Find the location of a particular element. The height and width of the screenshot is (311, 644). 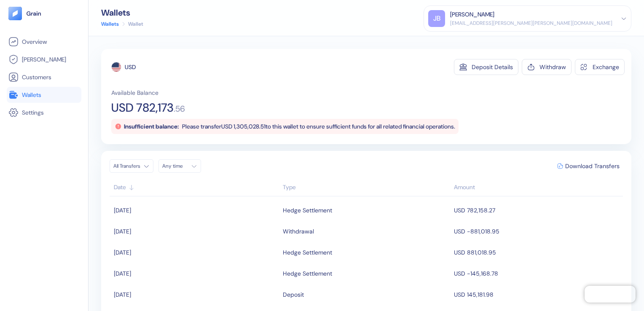

img: logo-tablet-V2.svg is located at coordinates (15, 14).